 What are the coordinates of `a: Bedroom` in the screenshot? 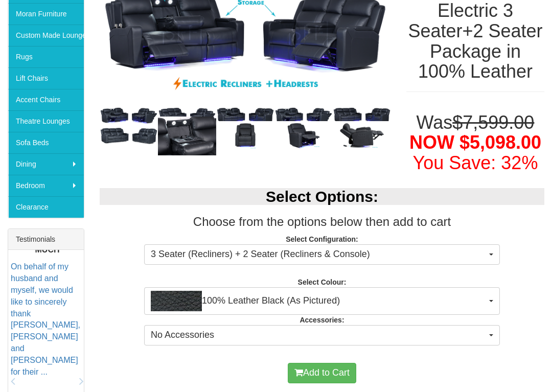 It's located at (46, 185).